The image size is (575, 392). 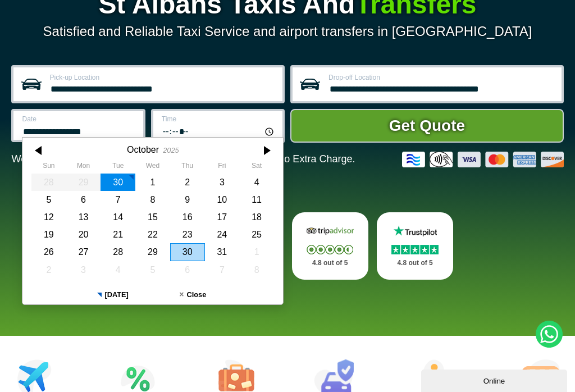 I want to click on div: 17 October 2025, so click(x=222, y=217).